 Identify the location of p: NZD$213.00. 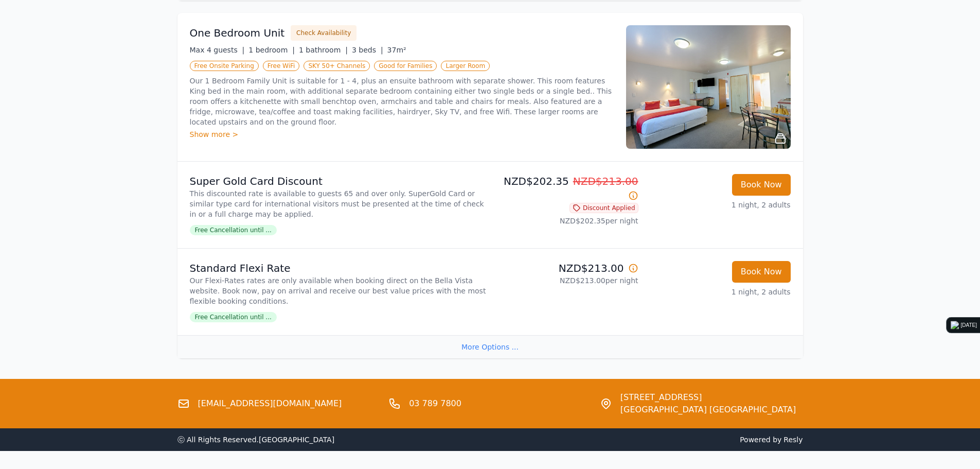
(566, 268).